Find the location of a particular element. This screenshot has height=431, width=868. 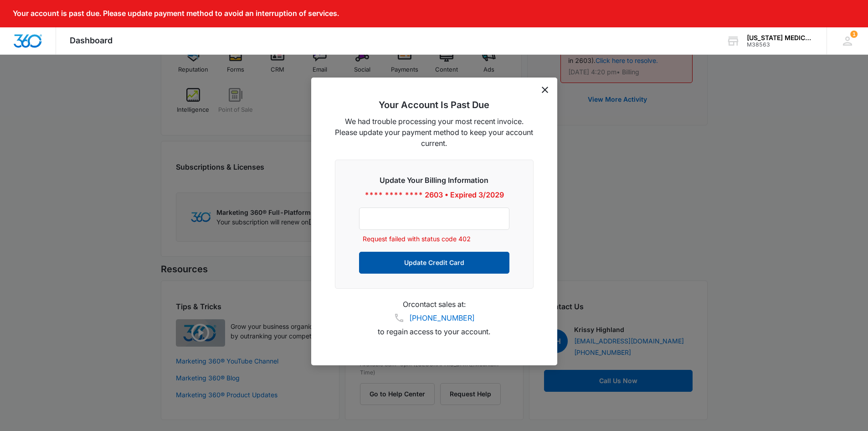

p: We had trouble processing your most recent invoice. Please update your payment method to keep you... is located at coordinates (434, 132).